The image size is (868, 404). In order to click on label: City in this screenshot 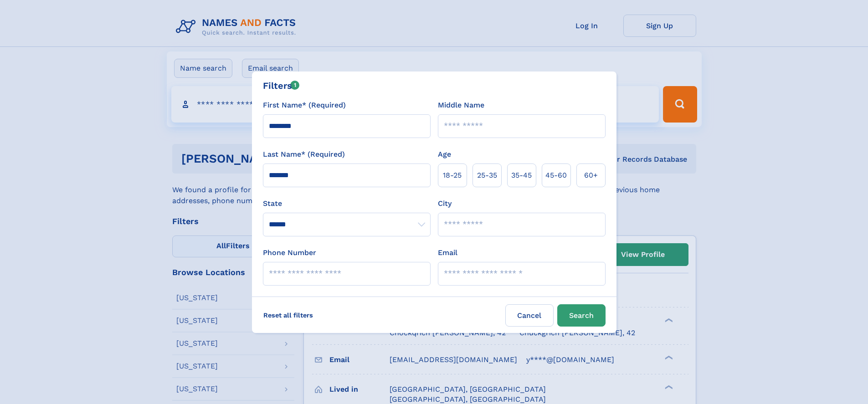, I will do `click(444, 203)`.